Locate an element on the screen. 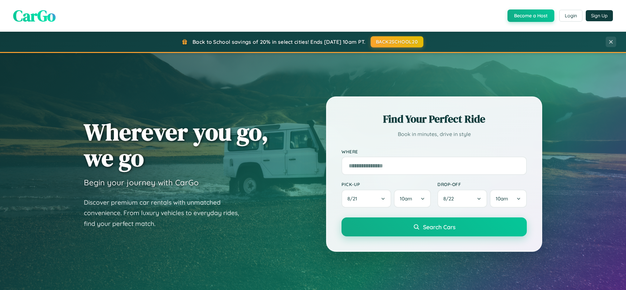  h3: Begin your journey with CarGo is located at coordinates (141, 183).